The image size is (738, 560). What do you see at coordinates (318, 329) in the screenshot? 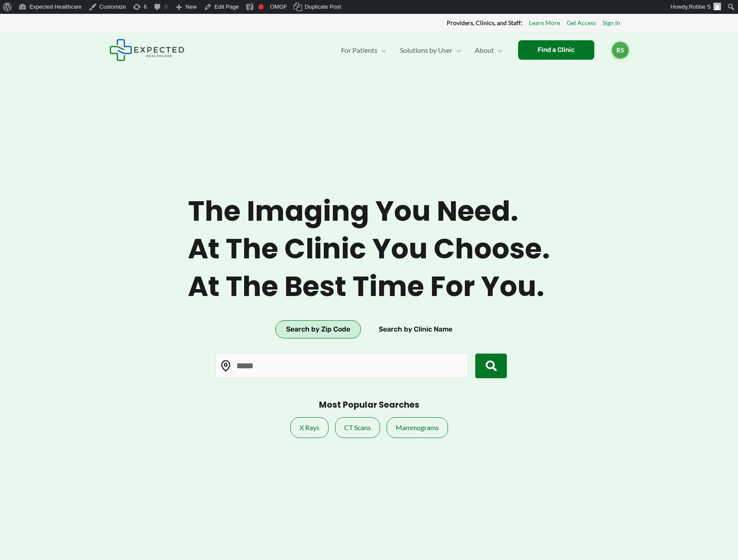
I see `button: Search by Zip Code` at bounding box center [318, 329].